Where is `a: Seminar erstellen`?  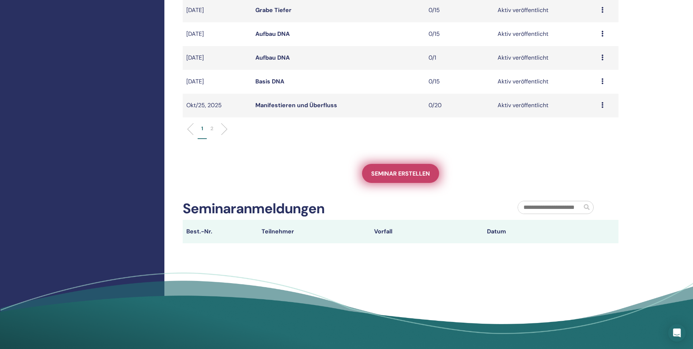
a: Seminar erstellen is located at coordinates (400, 173).